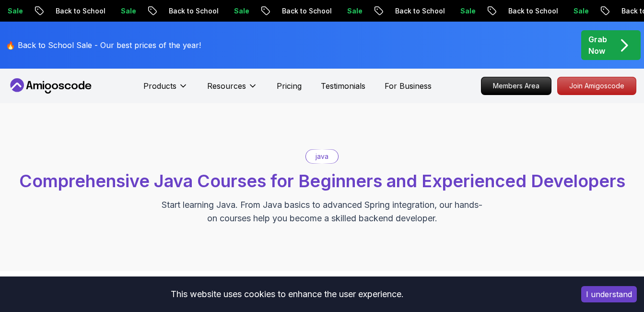 The image size is (644, 312). Describe the element at coordinates (343, 86) in the screenshot. I see `p: Testimonials` at that location.